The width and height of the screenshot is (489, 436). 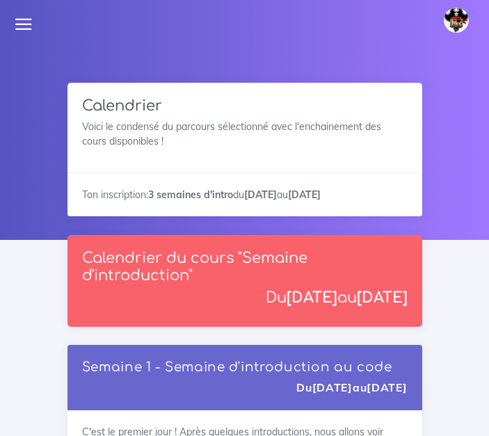 What do you see at coordinates (191, 195) in the screenshot?
I see `strong: 3 semaines d'intro` at bounding box center [191, 195].